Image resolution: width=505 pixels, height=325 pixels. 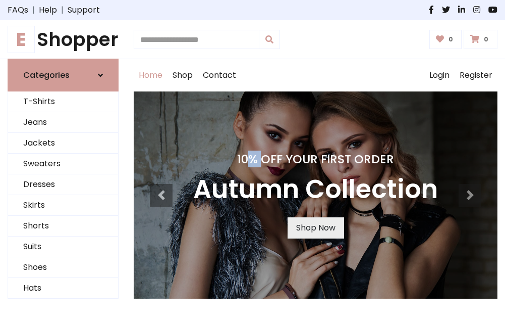 I want to click on a: Dresses, so click(x=63, y=184).